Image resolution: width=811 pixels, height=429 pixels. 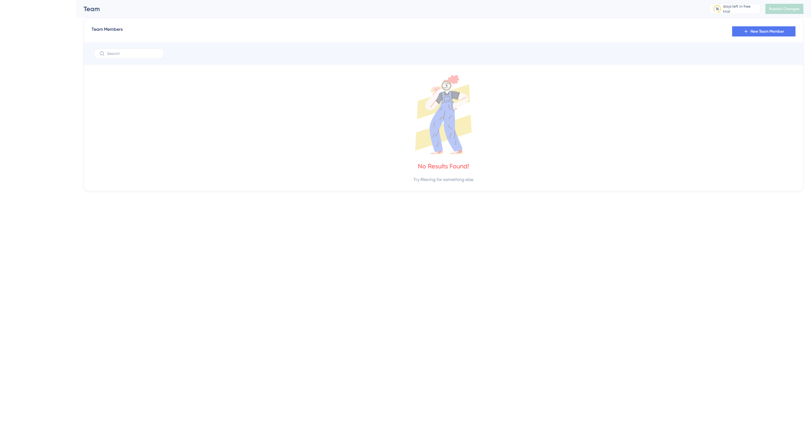 I want to click on button: New Team Member, so click(x=764, y=31).